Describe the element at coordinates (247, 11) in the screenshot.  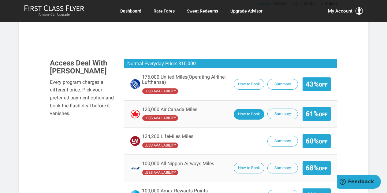
I see `a: Upgrade Advisor` at that location.